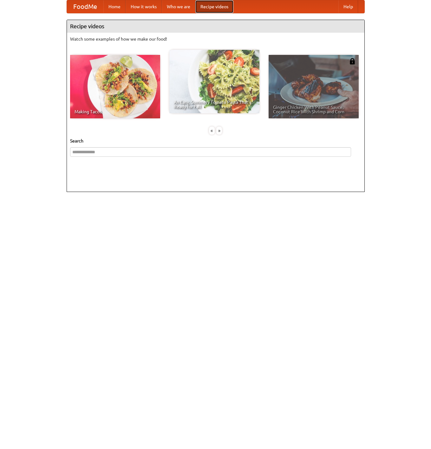 The width and height of the screenshot is (431, 449). Describe the element at coordinates (179, 7) in the screenshot. I see `a: Who we are` at that location.